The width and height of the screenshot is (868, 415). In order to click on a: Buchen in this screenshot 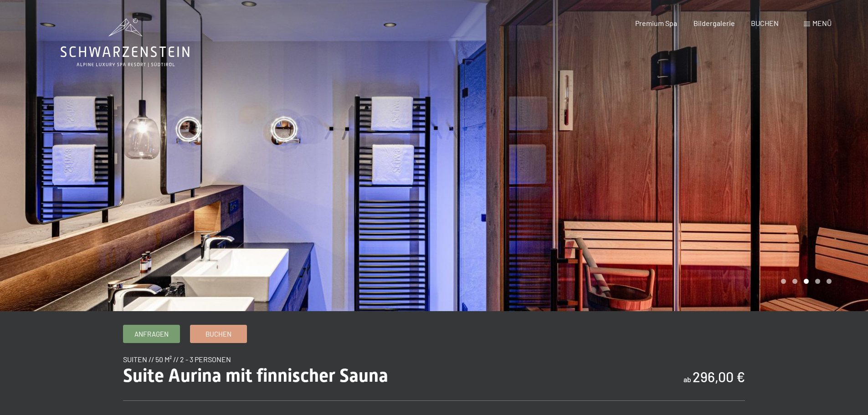, I will do `click(218, 334)`.